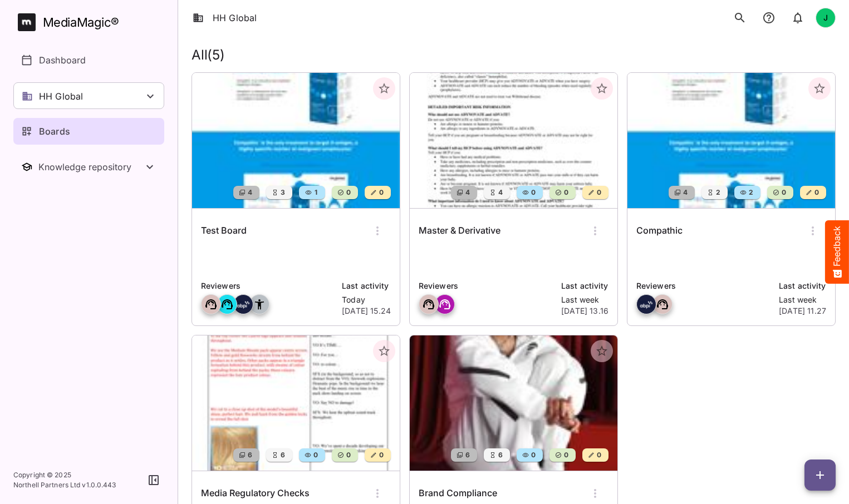  Describe the element at coordinates (62, 60) in the screenshot. I see `p: Dashboard` at that location.